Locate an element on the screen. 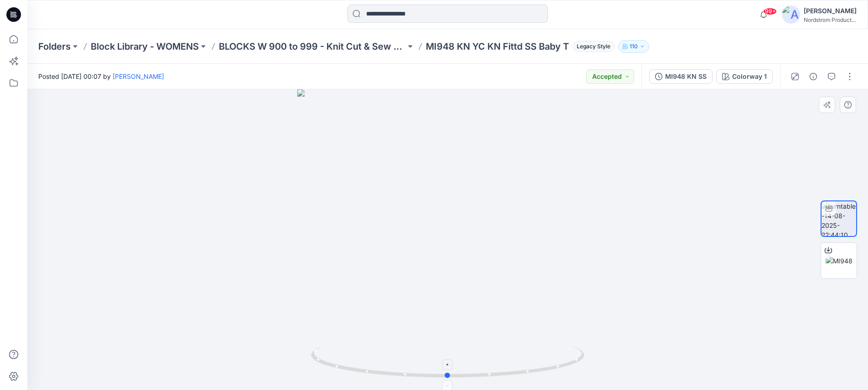  p: BLOCKS W 900 to 999 - Knit Cut & Sew Tops is located at coordinates (312, 47).